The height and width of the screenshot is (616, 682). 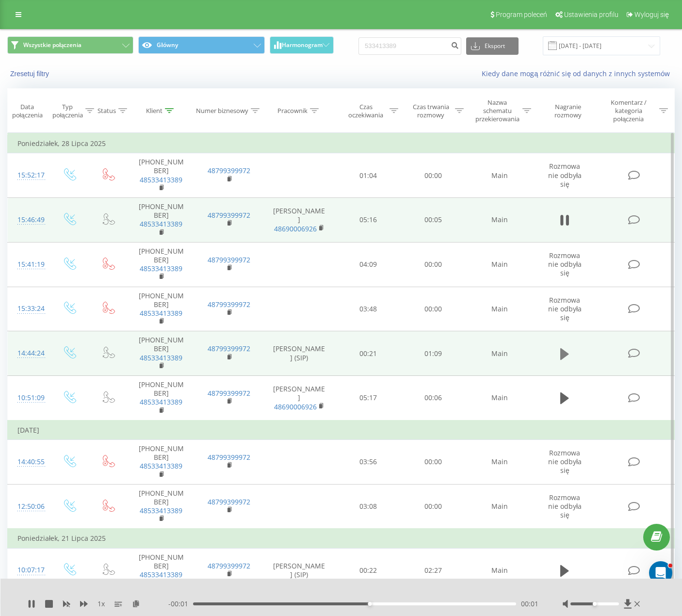 I want to click on div: 15:52:17, so click(x=29, y=175).